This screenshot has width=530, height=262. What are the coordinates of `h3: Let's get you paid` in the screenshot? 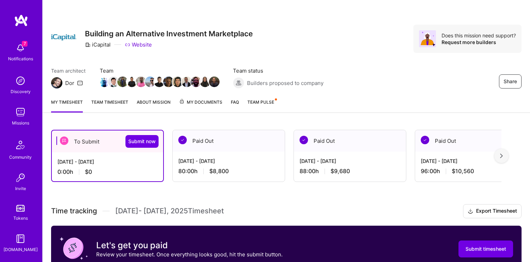 It's located at (189, 245).